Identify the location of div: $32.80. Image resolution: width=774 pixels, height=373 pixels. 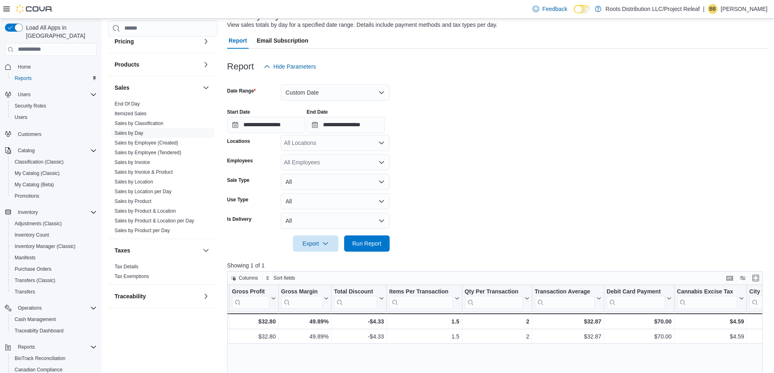
(254, 322).